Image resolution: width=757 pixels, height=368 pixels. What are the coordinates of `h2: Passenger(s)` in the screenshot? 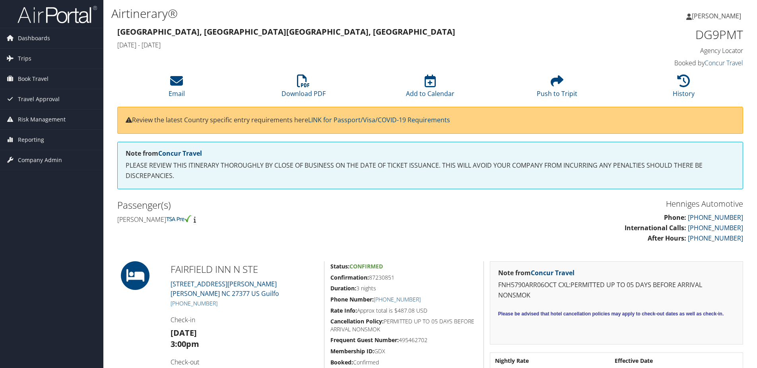 It's located at (271, 205).